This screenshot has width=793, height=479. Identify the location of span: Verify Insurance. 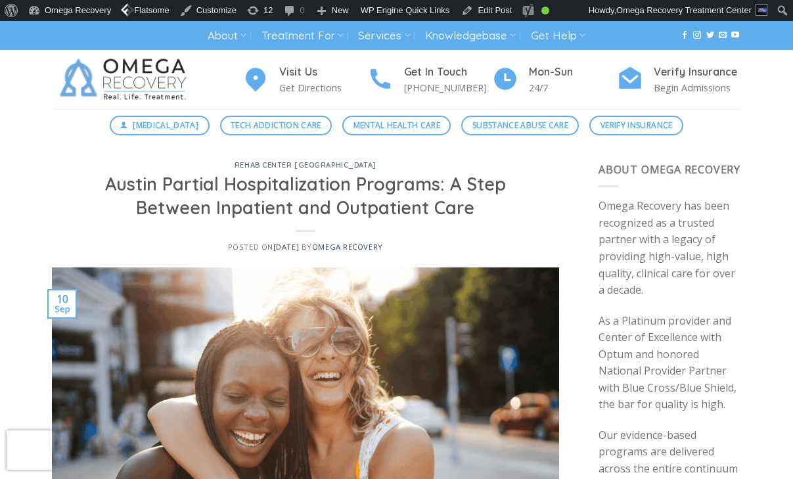
(637, 125).